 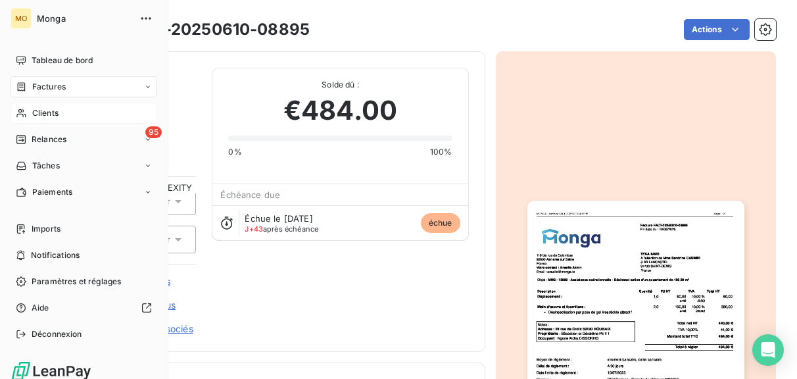 What do you see at coordinates (768, 350) in the screenshot?
I see `div: Open Intercom Messenger` at bounding box center [768, 350].